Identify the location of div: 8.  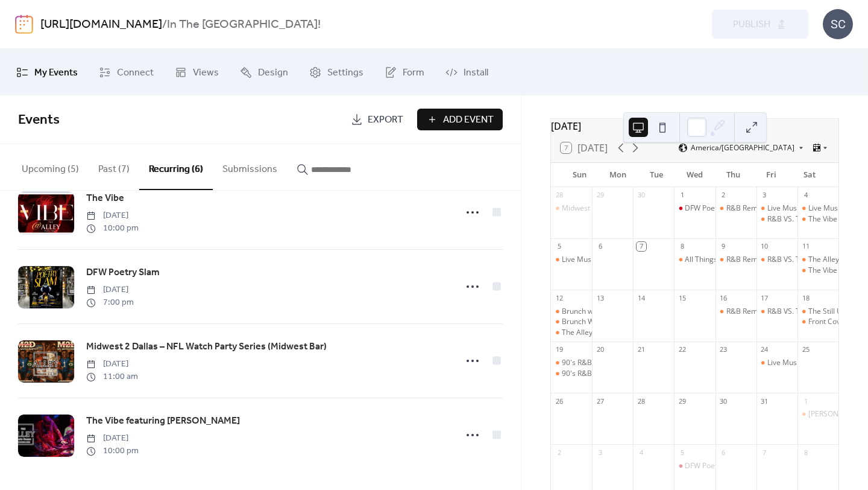
(805, 452).